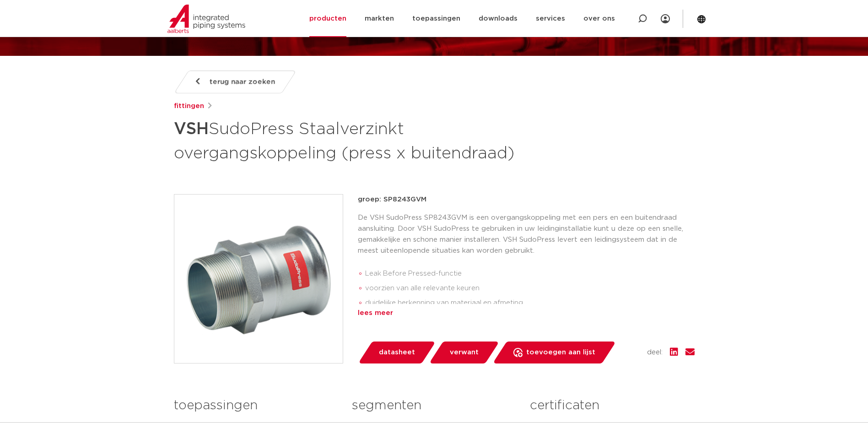 The height and width of the screenshot is (423, 868). What do you see at coordinates (434, 406) in the screenshot?
I see `h3: segmenten` at bounding box center [434, 406].